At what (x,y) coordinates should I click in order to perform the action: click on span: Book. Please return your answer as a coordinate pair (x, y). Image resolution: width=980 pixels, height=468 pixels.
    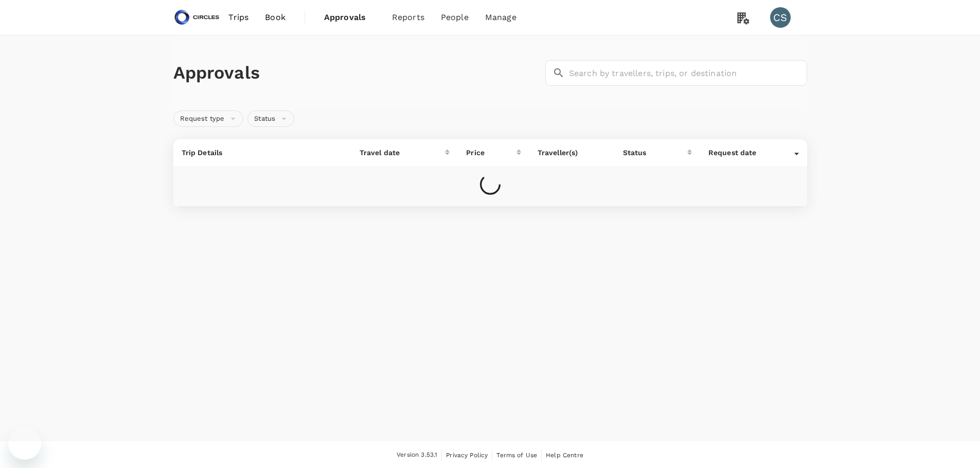
    Looking at the image, I should click on (275, 18).